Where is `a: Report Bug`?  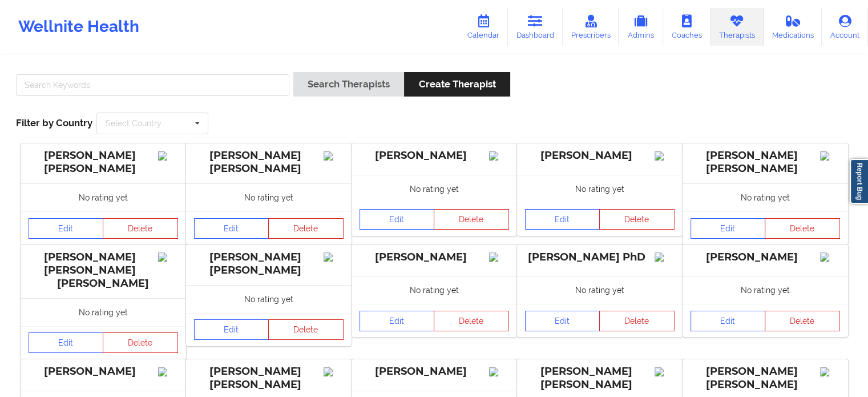
a: Report Bug is located at coordinates (859, 181).